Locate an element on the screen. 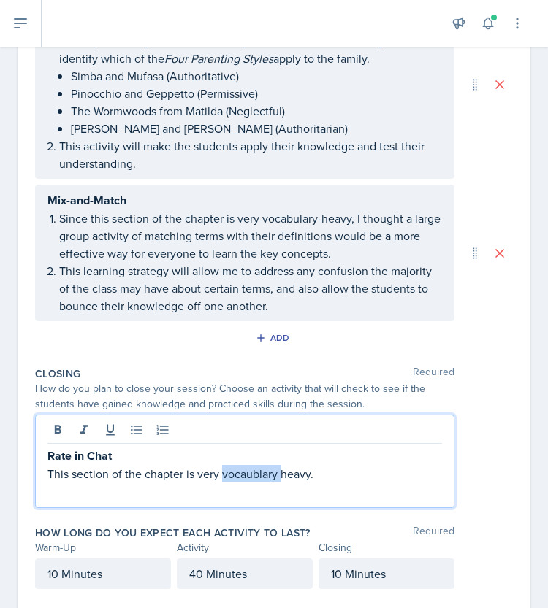  label: Closing is located at coordinates (58, 374).